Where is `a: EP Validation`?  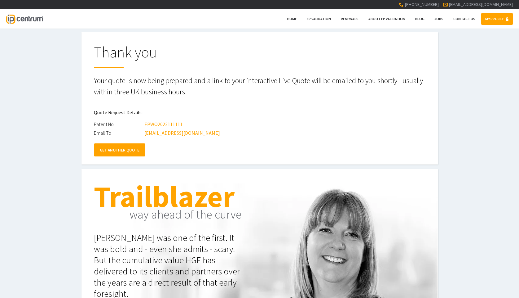
a: EP Validation is located at coordinates (319, 19).